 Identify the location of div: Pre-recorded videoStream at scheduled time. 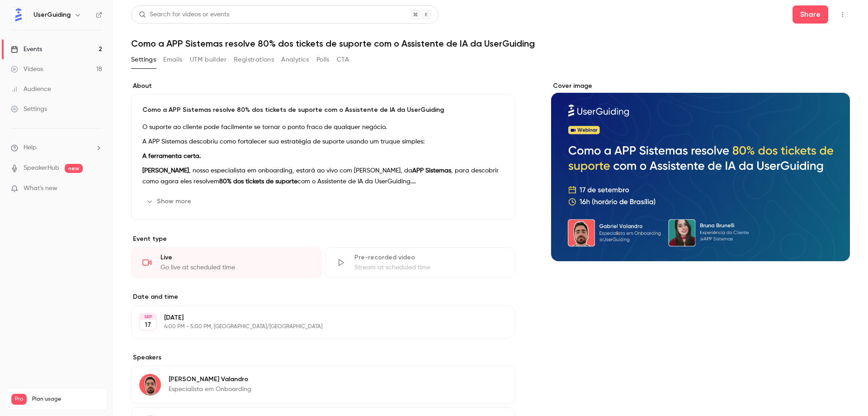
(420, 262).